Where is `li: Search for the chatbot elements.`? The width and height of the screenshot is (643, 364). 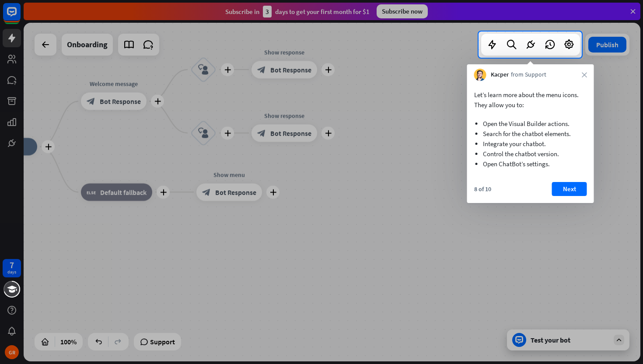
li: Search for the chatbot elements. is located at coordinates (531, 134).